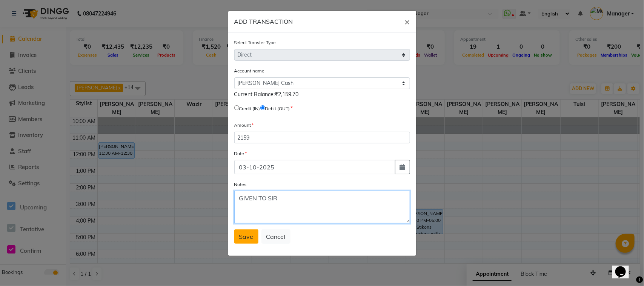 This screenshot has width=644, height=286. I want to click on h6: ADD TRANSACTION, so click(264, 21).